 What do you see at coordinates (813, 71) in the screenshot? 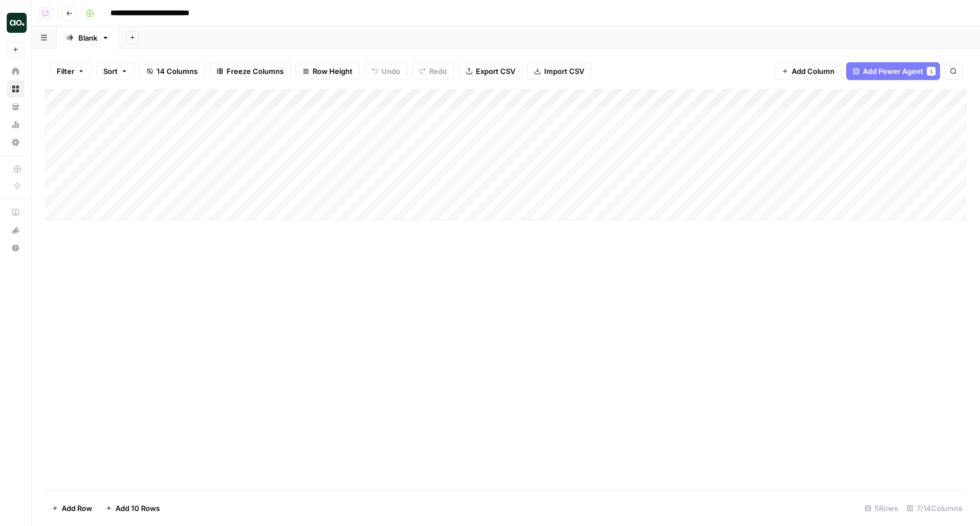
I see `span: Add Column` at bounding box center [813, 71].